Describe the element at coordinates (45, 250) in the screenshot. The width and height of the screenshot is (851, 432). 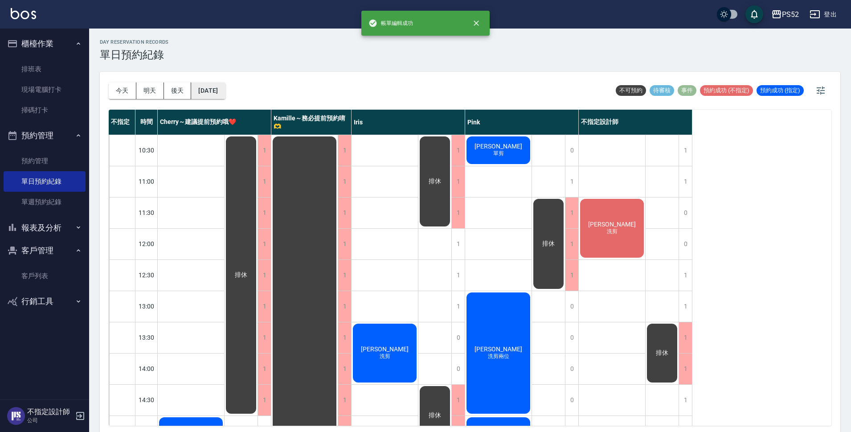
I see `button: 客戶管理` at that location.